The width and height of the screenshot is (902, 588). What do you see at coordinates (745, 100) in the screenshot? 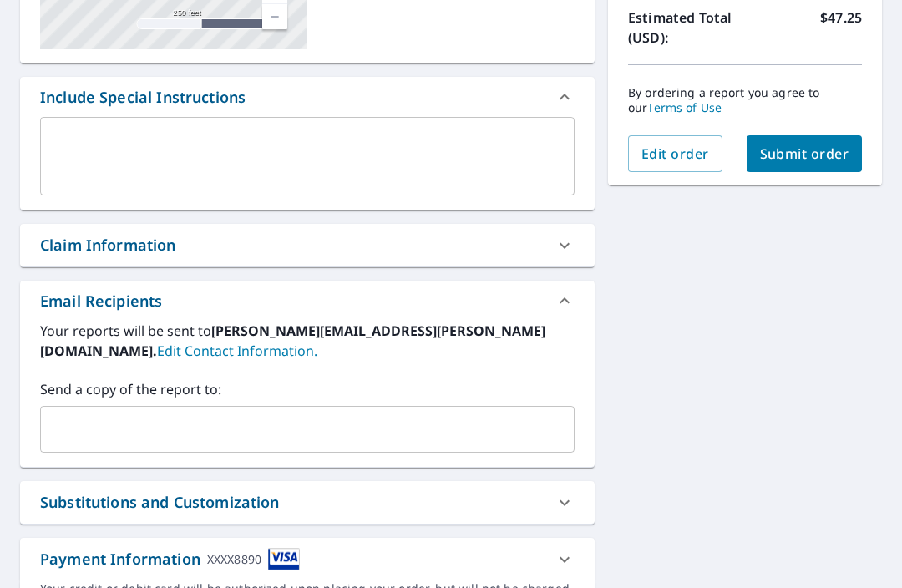
I see `p: By ordering a report you agree to our` at bounding box center [745, 100].